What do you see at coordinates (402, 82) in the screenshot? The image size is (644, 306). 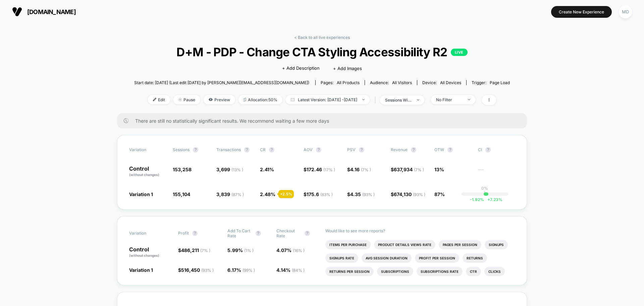 I see `span: All Visitors` at bounding box center [402, 82].